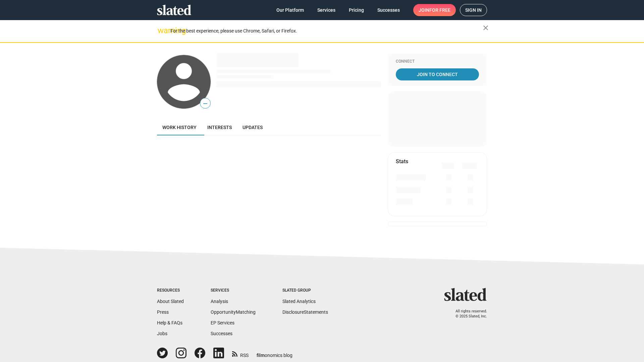  Describe the element at coordinates (326, 10) in the screenshot. I see `span: Services` at that location.